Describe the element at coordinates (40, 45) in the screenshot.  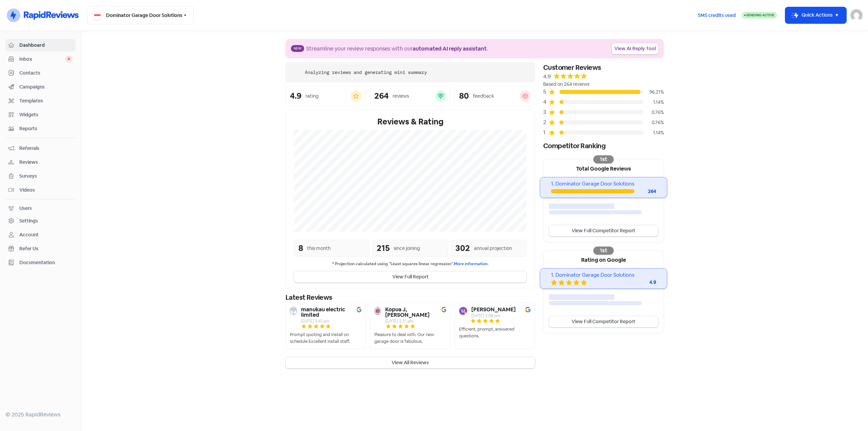
I see `a: Dashboard` at that location.